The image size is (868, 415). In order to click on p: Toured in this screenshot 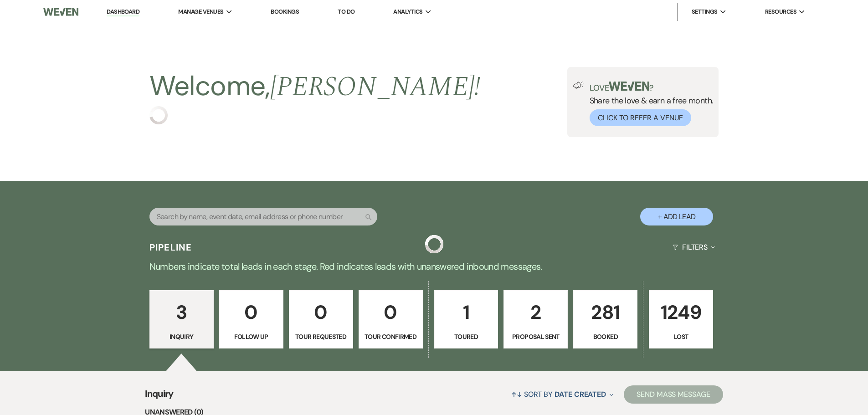, I will do `click(466, 337)`.